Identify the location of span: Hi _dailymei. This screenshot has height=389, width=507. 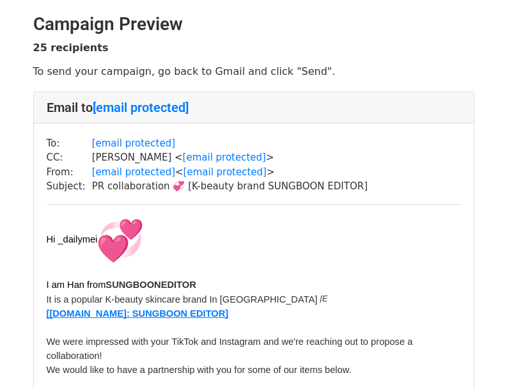
(95, 239).